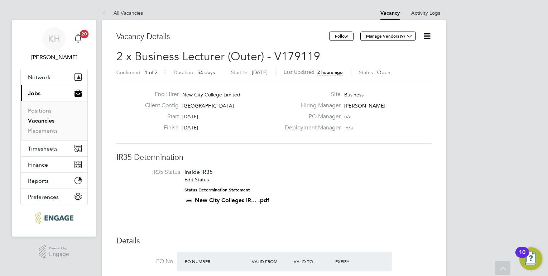  I want to click on a: Vacancies, so click(41, 120).